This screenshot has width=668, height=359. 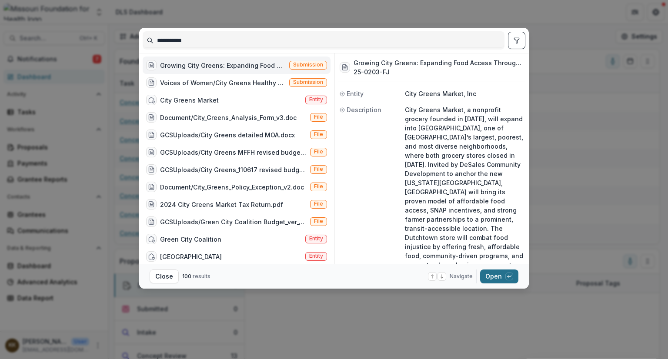 I want to click on div: Green City Coalition, so click(x=191, y=239).